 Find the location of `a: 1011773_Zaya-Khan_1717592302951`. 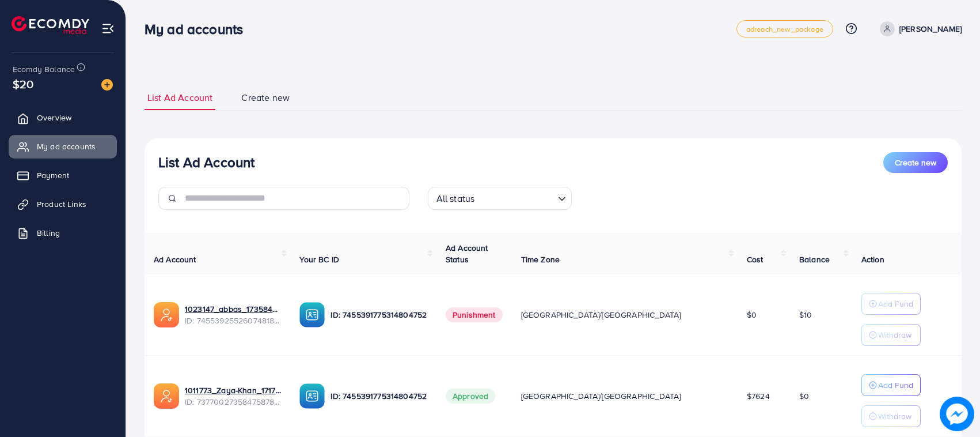

a: 1011773_Zaya-Khan_1717592302951 is located at coordinates (232, 390).